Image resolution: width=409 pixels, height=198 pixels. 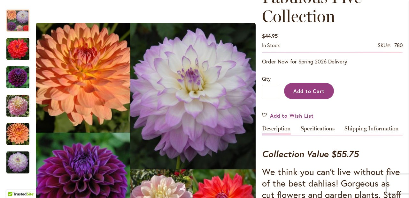 I want to click on a: Specifications, so click(x=317, y=130).